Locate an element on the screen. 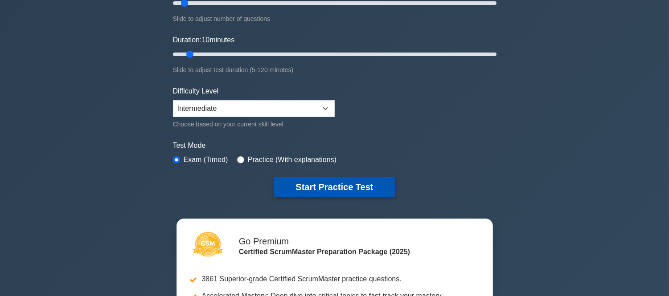 This screenshot has height=296, width=669. div: Choose based on your current skill level is located at coordinates (253, 124).